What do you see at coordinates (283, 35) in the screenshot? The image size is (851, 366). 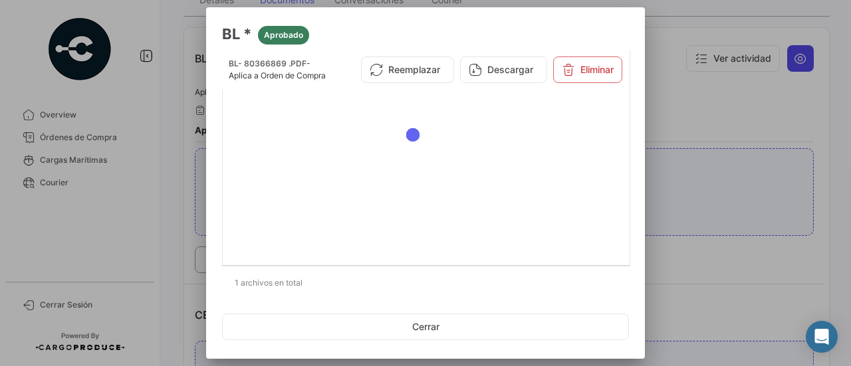 I see `span: Aprobado` at bounding box center [283, 35].